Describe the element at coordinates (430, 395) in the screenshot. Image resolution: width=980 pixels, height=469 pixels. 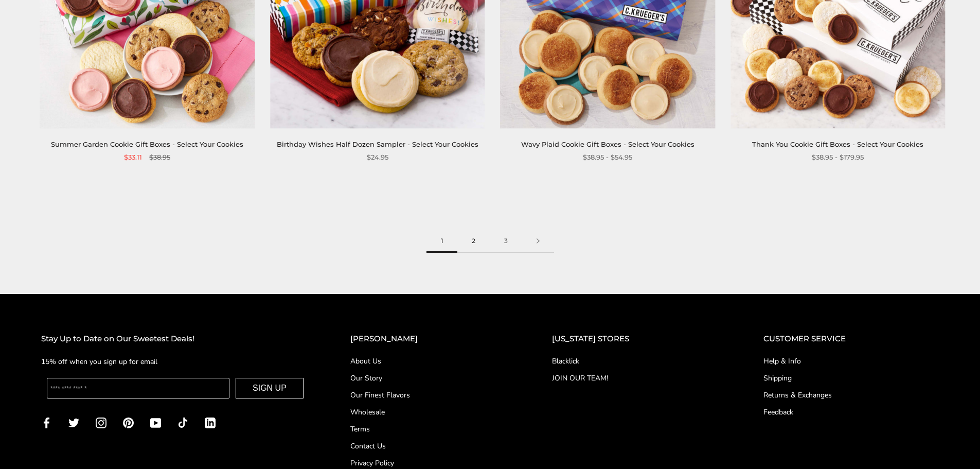
I see `a: Our Finest Flavors` at that location.